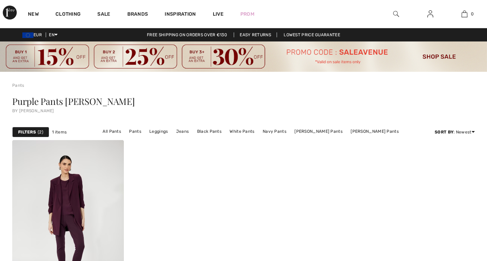 Image resolution: width=487 pixels, height=261 pixels. I want to click on a: Prom, so click(247, 14).